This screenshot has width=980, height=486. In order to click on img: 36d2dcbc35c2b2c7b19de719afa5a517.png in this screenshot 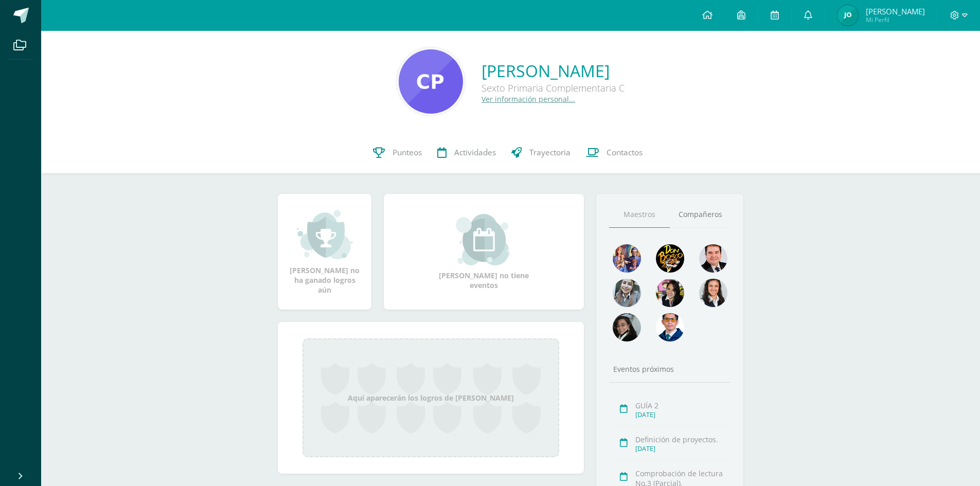, I will do `click(431, 81)`.